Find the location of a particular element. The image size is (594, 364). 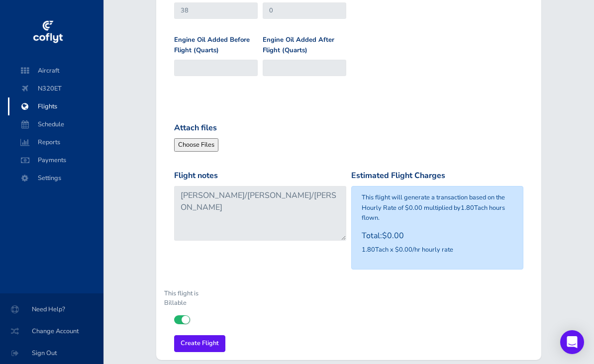

input: Create Flight is located at coordinates (199, 343).